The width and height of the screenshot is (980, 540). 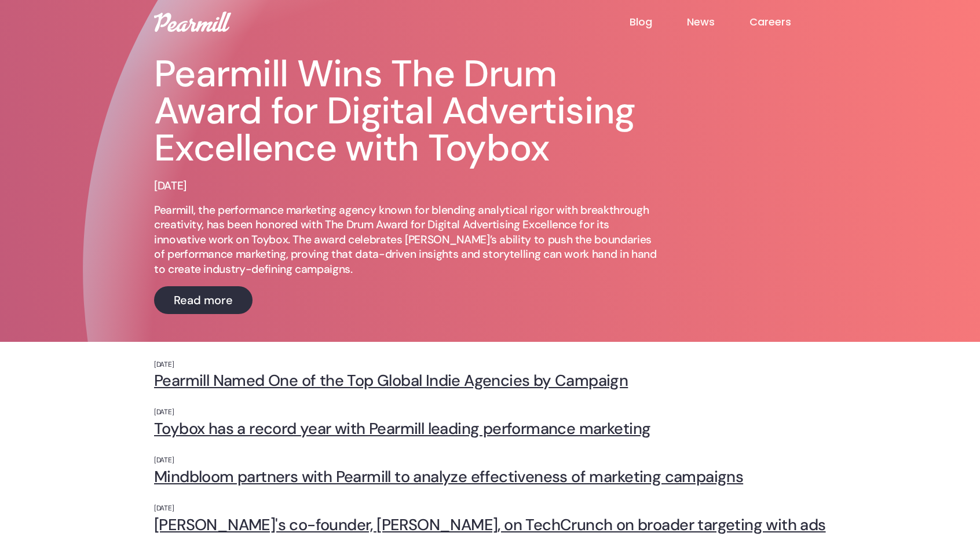 What do you see at coordinates (658, 22) in the screenshot?
I see `a: Blog` at bounding box center [658, 22].